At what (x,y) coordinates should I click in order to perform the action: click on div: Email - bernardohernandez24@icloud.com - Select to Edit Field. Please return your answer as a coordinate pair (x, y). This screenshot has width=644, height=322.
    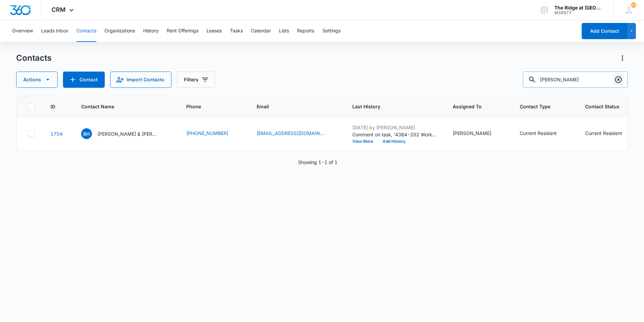
    Looking at the image, I should click on (296, 134).